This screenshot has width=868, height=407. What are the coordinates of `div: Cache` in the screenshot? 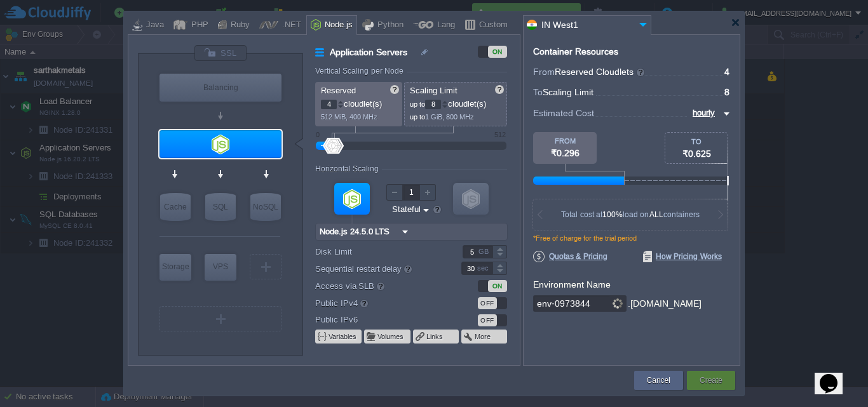 It's located at (175, 207).